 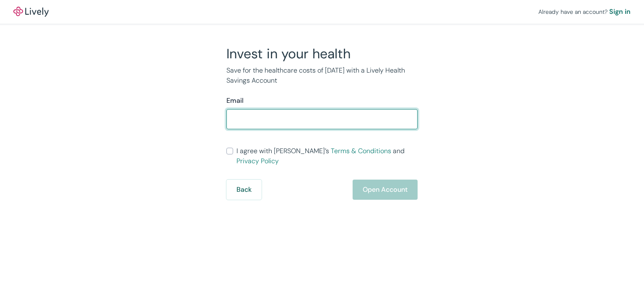 I want to click on div: Sign in, so click(x=619, y=12).